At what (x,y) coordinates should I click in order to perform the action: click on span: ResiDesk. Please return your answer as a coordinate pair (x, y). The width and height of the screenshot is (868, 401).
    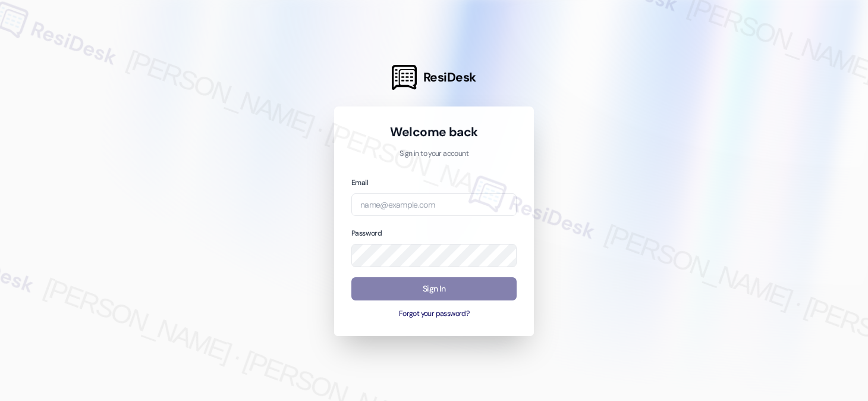
    Looking at the image, I should click on (450, 78).